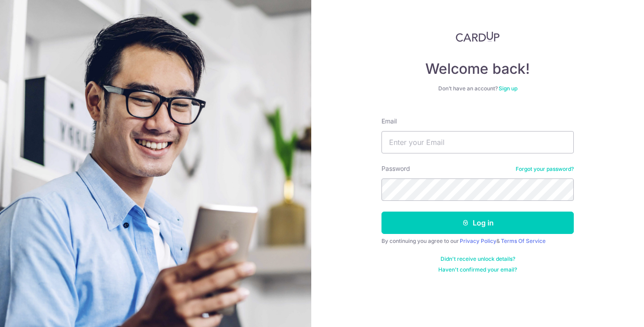 This screenshot has width=644, height=327. What do you see at coordinates (478, 143) in the screenshot?
I see `input: Enter your Email` at bounding box center [478, 143].